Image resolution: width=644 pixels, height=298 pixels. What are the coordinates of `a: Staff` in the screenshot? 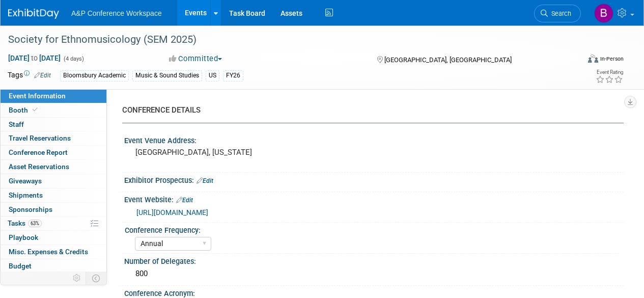 It's located at (53, 124).